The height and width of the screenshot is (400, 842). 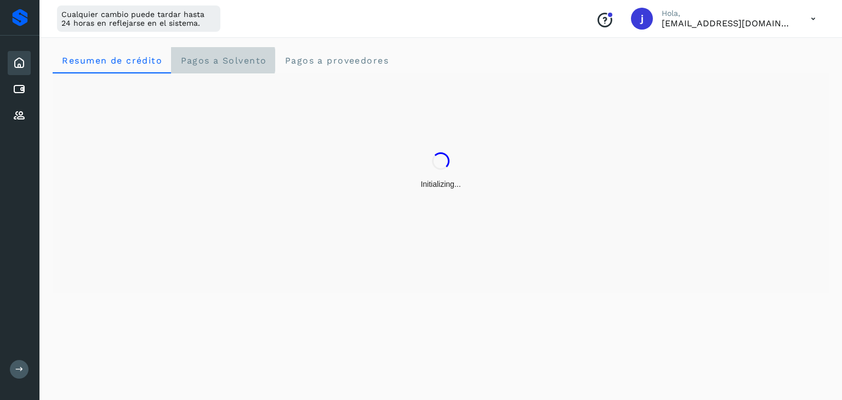 I want to click on p: Hola,, so click(x=728, y=13).